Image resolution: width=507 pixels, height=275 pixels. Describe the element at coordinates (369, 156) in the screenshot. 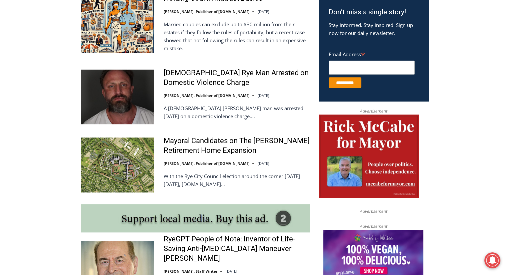

I see `a: McCabe for Mayor` at that location.